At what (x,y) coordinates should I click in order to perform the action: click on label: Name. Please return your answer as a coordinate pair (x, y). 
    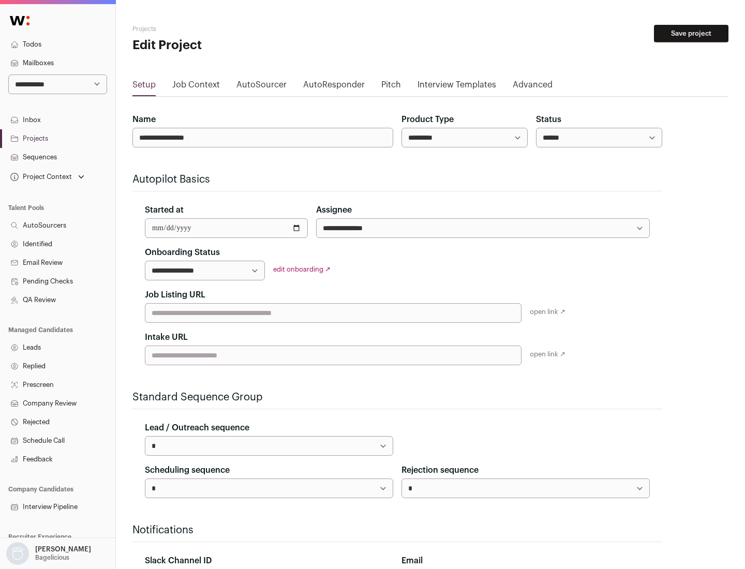
    Looking at the image, I should click on (144, 120).